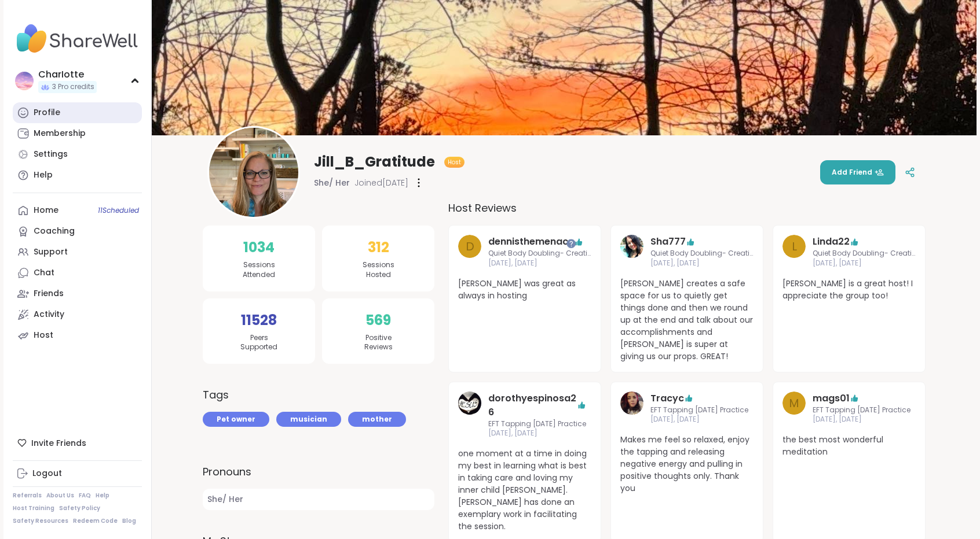 Image resolution: width=980 pixels, height=539 pixels. What do you see at coordinates (77, 336) in the screenshot?
I see `a: Host` at bounding box center [77, 336].